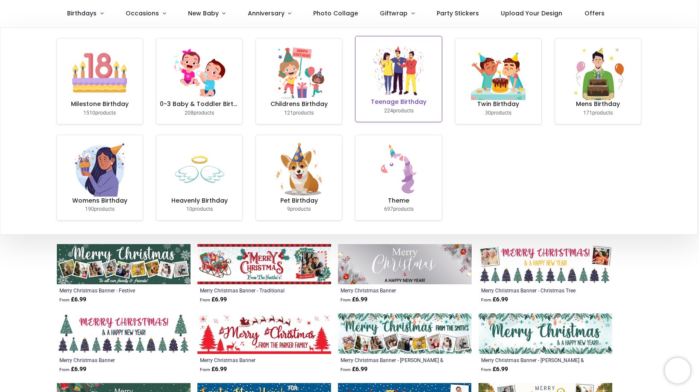  Describe the element at coordinates (100, 104) in the screenshot. I see `h6: Milestone Birthday` at that location.